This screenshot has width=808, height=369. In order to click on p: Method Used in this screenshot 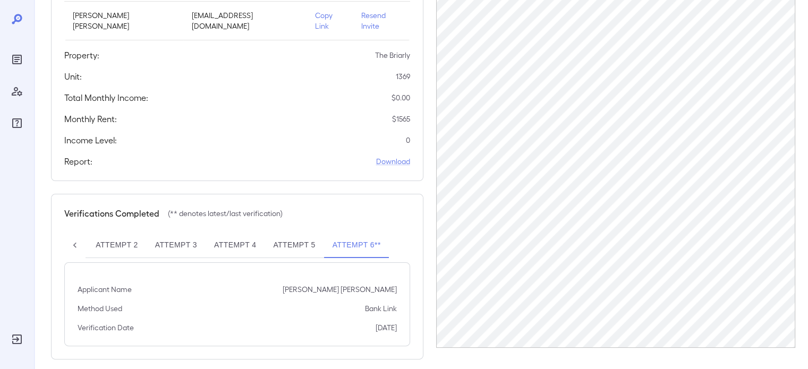, I will do `click(100, 309)`.